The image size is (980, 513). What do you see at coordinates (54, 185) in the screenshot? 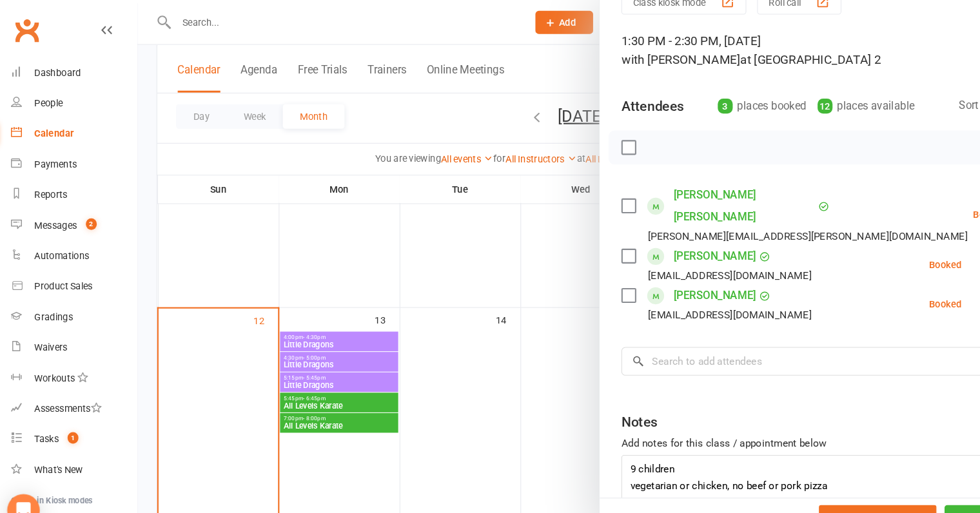
I see `div: Reports` at bounding box center [54, 185].